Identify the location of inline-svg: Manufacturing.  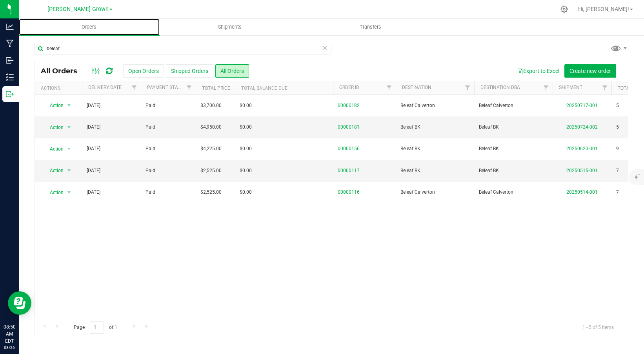
(10, 44).